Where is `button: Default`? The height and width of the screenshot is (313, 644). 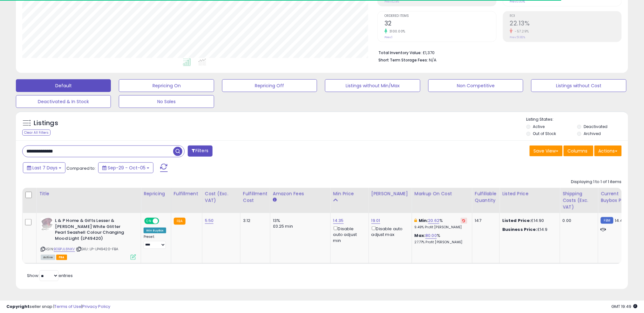
button: Default is located at coordinates (63, 86).